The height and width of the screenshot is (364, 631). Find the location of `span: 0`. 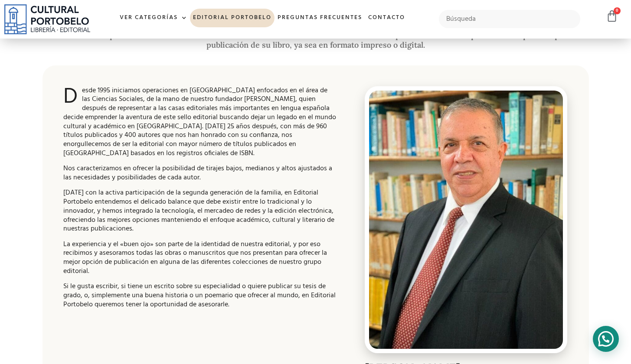

span: 0 is located at coordinates (617, 11).